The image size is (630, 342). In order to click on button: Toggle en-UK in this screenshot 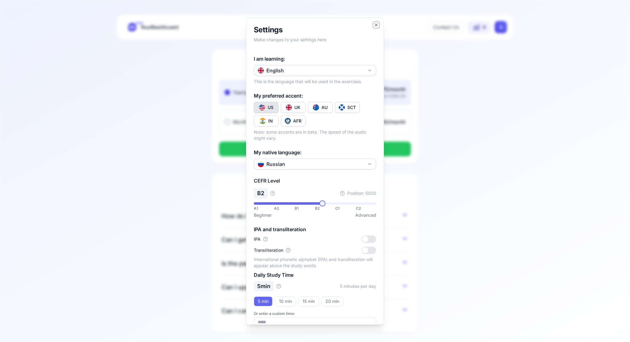, I will do `click(293, 107)`.